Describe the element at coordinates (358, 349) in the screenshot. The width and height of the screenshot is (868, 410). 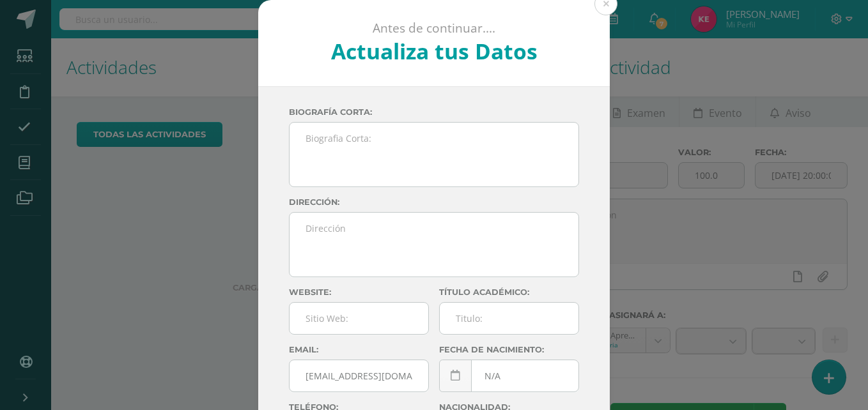
I see `label: Email:` at that location.